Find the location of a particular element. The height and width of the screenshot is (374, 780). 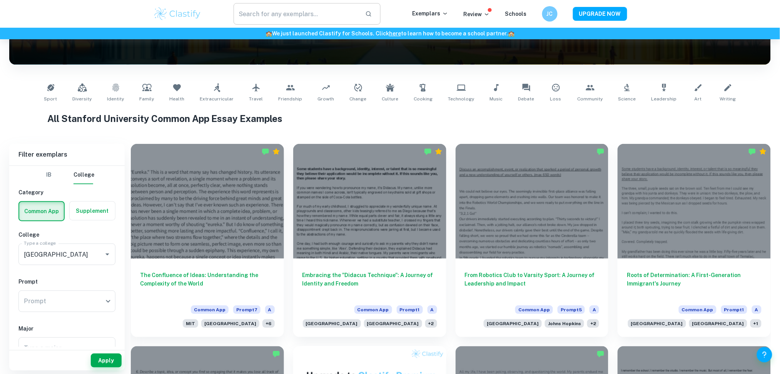

span: Health is located at coordinates (177, 99).